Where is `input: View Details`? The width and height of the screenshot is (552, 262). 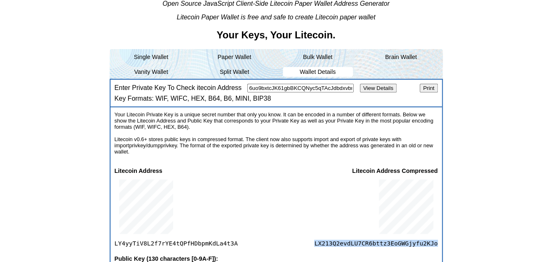
input: View Details is located at coordinates (378, 88).